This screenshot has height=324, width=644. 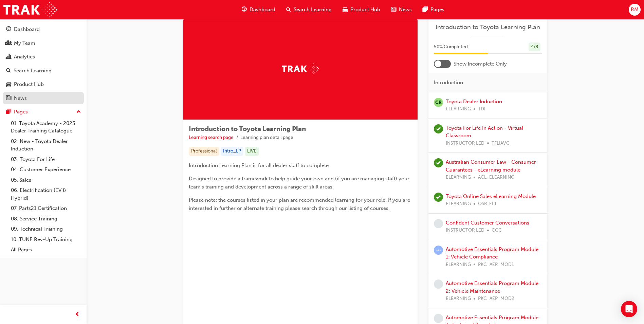 I want to click on button: DashboardMy TeamAnalyticsSearch LearningProduct HubNews, so click(x=43, y=63).